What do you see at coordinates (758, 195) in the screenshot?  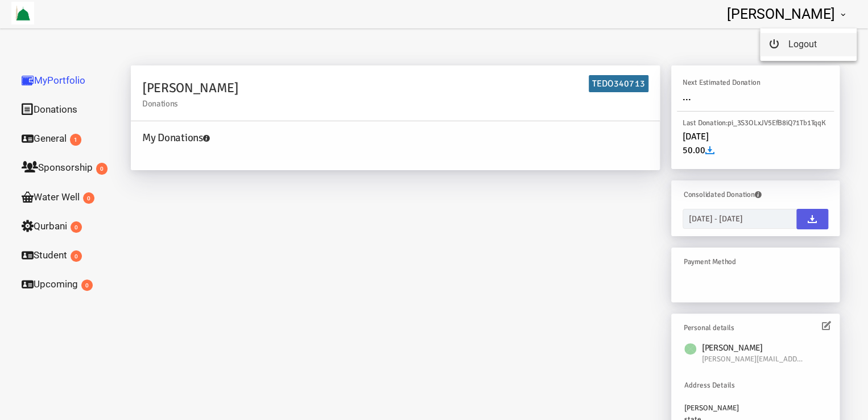 I see `i: You can select the required donations as pdf by entering the date range and clicking the download...` at bounding box center [758, 195].